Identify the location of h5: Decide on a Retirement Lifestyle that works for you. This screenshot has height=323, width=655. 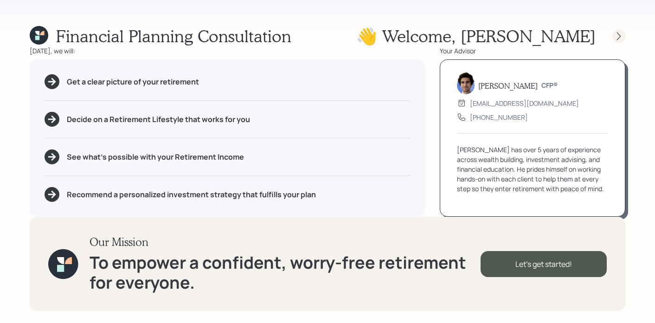
(158, 119).